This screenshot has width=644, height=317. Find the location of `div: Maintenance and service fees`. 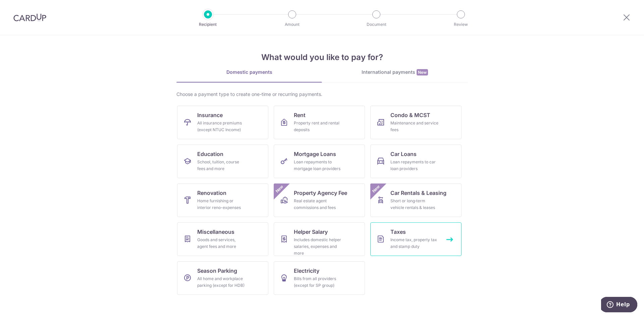

div: Maintenance and service fees is located at coordinates (415, 126).